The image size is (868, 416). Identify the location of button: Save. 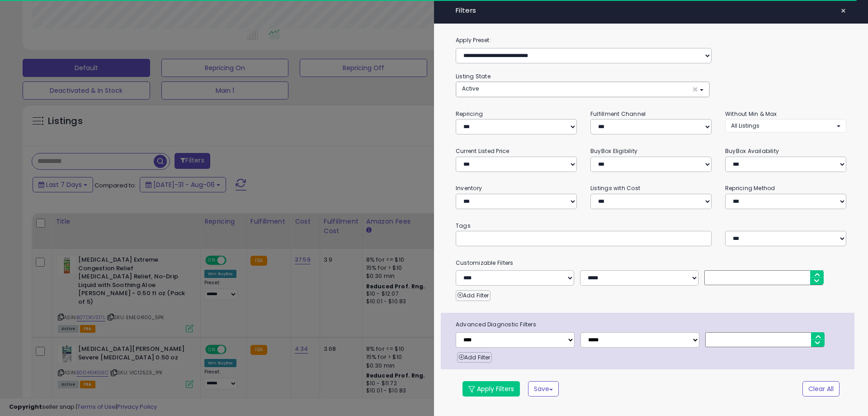
(543, 389).